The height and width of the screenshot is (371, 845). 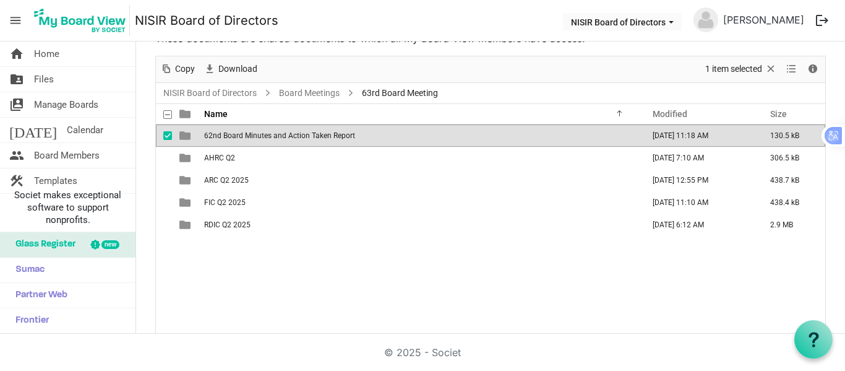 I want to click on a: Board Meetings, so click(x=309, y=93).